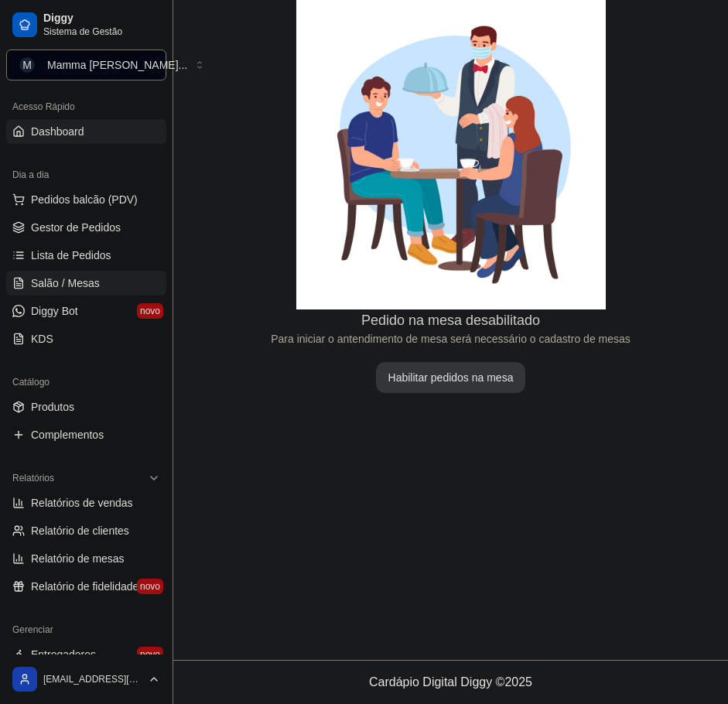 The image size is (728, 704). Describe the element at coordinates (86, 629) in the screenshot. I see `div: Gerenciar` at that location.